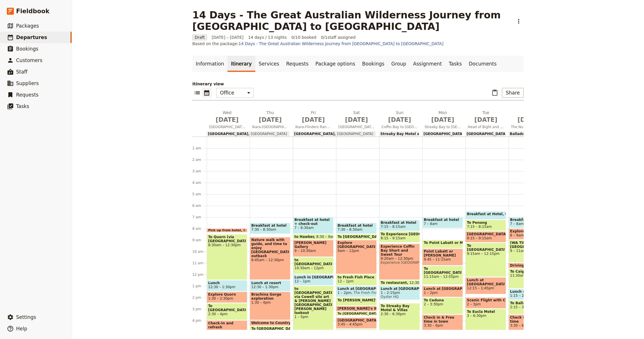 This screenshot has height=339, width=644. Describe the element at coordinates (529, 307) in the screenshot. I see `span: 2:15 – 3:30pm` at that location.